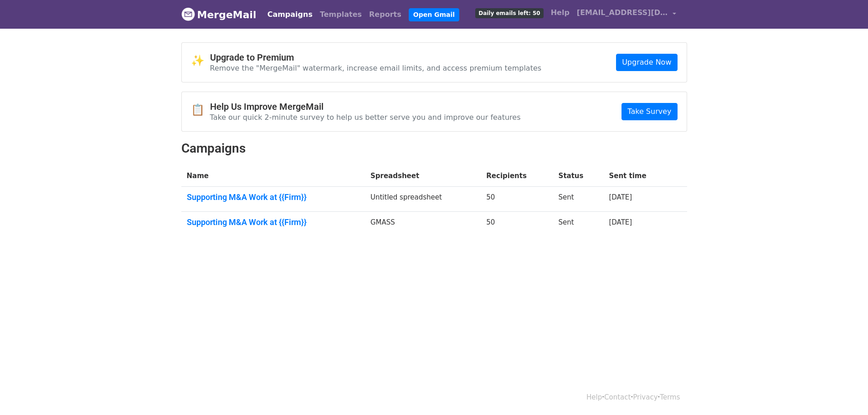 The height and width of the screenshot is (415, 868). Describe the element at coordinates (273, 176) in the screenshot. I see `th: Name` at that location.